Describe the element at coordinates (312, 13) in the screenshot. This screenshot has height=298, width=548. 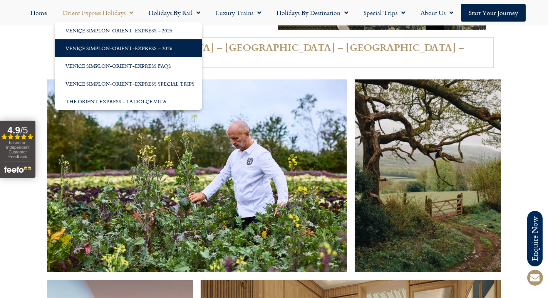
I see `a: Holidays by Destination` at that location.